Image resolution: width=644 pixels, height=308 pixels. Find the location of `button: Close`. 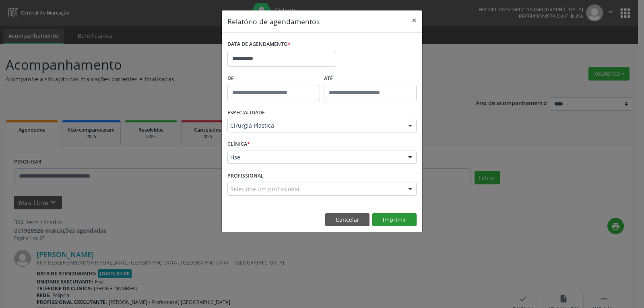

button: Close is located at coordinates (414, 20).